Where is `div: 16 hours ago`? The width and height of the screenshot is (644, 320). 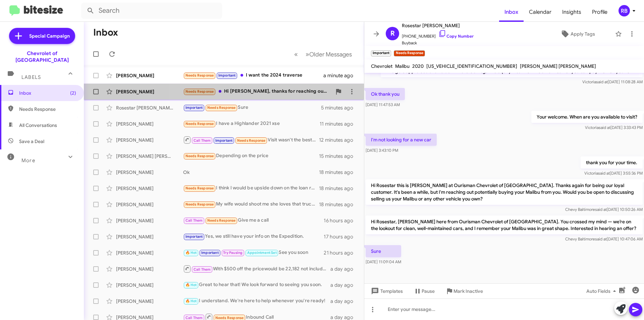 div: 16 hours ago is located at coordinates (341, 220).